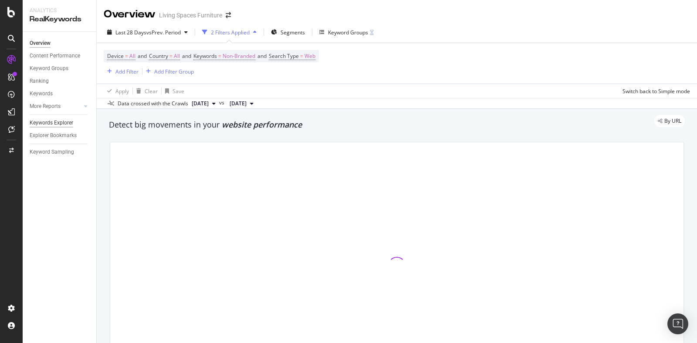 The width and height of the screenshot is (697, 343). Describe the element at coordinates (293, 32) in the screenshot. I see `span: Segments` at that location.